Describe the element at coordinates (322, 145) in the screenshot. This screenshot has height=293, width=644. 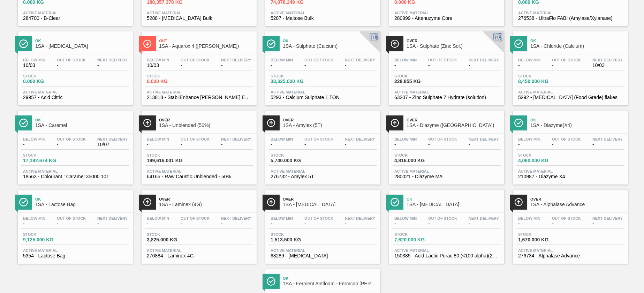
I see `a: ÍconeOver1SA - Amylex (5T)Below Min-Out Of Stock-Next Delivery-Stock5,740.000 KGActive Material27...` at that location.